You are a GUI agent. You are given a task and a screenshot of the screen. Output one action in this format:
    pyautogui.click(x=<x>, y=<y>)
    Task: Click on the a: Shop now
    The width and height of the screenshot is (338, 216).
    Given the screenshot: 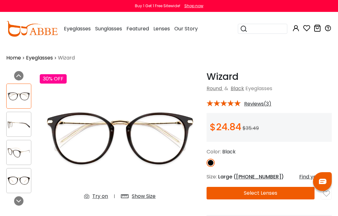 What is the action you would take?
    pyautogui.click(x=192, y=6)
    